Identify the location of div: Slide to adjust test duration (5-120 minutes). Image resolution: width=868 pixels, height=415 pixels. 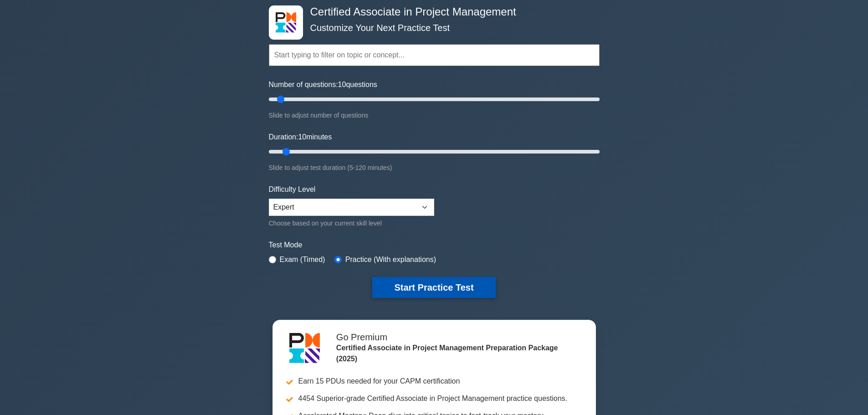
(434, 168).